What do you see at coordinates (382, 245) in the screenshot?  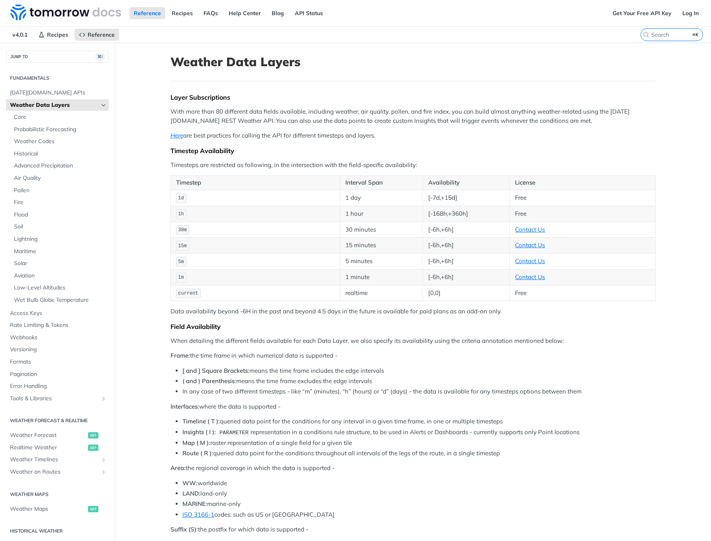 I see `td: 15 minutes` at bounding box center [382, 245].